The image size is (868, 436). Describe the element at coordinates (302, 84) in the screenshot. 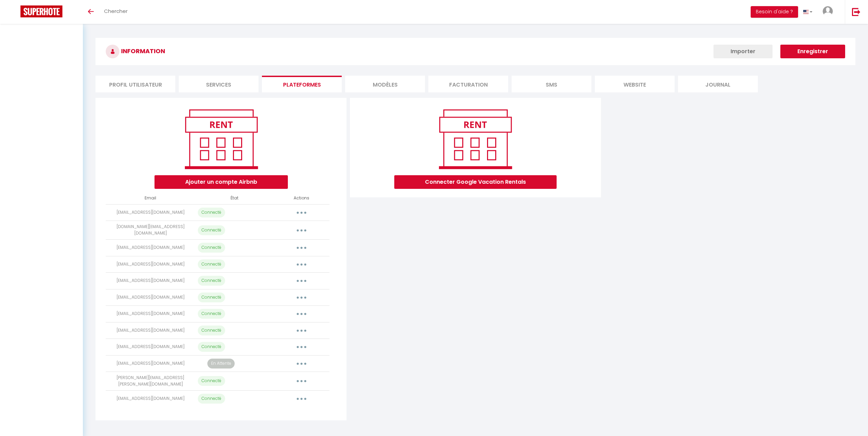

I see `li: Plateformes` at that location.